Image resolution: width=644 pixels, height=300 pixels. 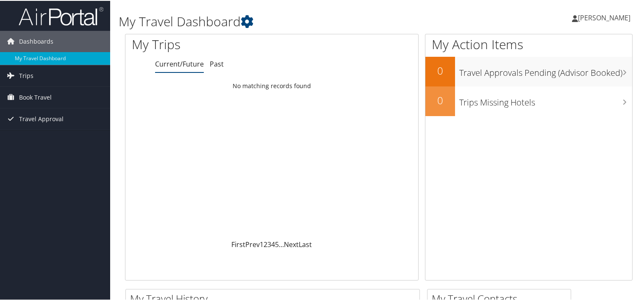 What do you see at coordinates (266, 244) in the screenshot?
I see `a: 2` at bounding box center [266, 244].